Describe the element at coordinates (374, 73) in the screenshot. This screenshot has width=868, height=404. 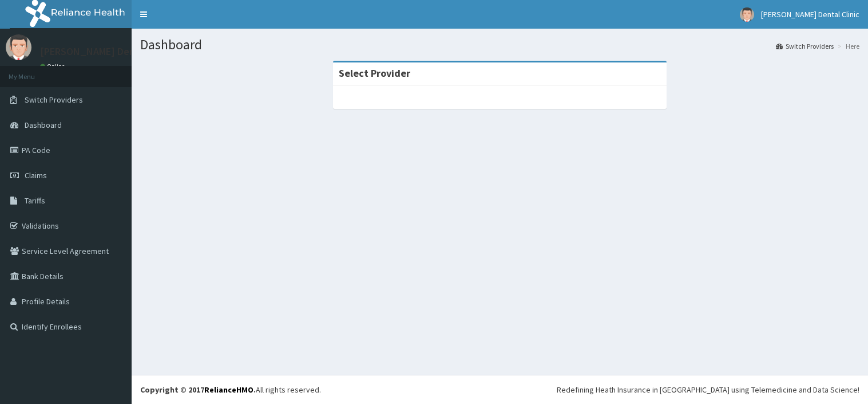
I see `strong: Select Provider` at that location.